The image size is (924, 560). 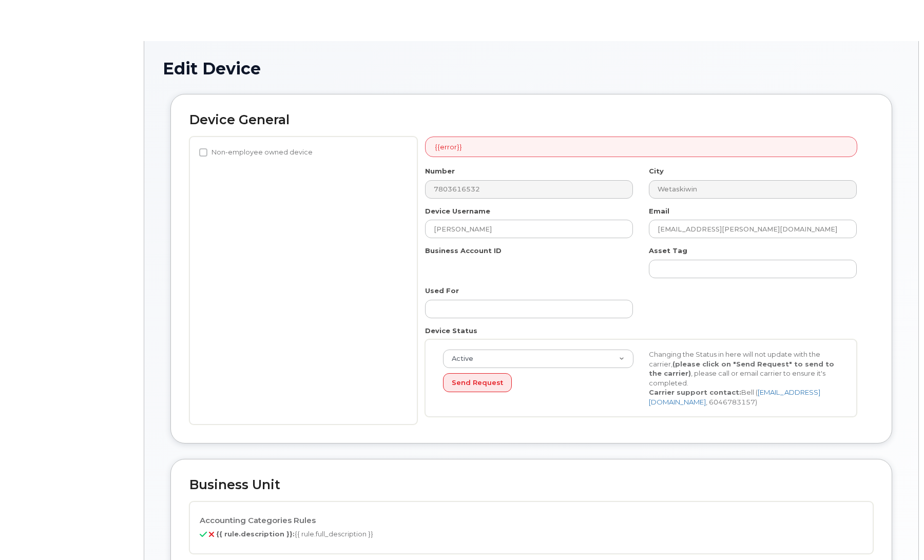 What do you see at coordinates (656, 171) in the screenshot?
I see `label: City` at bounding box center [656, 171].